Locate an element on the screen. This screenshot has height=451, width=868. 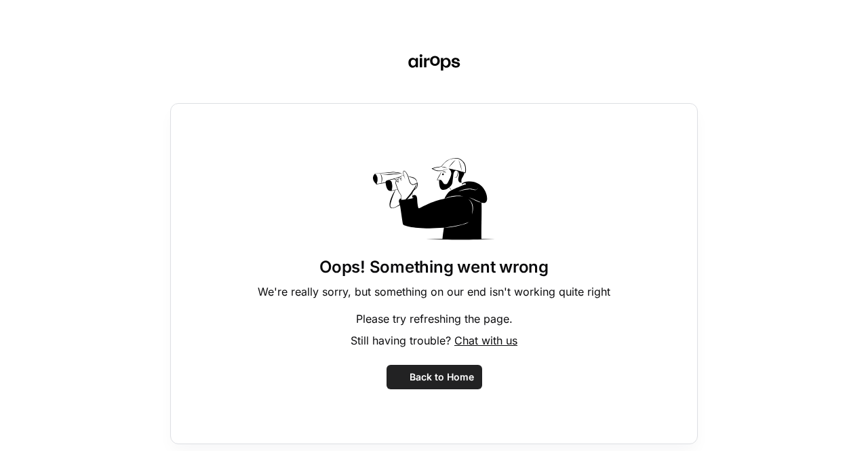
p: We're really sorry, but something on our end isn't working quite right is located at coordinates (434, 292).